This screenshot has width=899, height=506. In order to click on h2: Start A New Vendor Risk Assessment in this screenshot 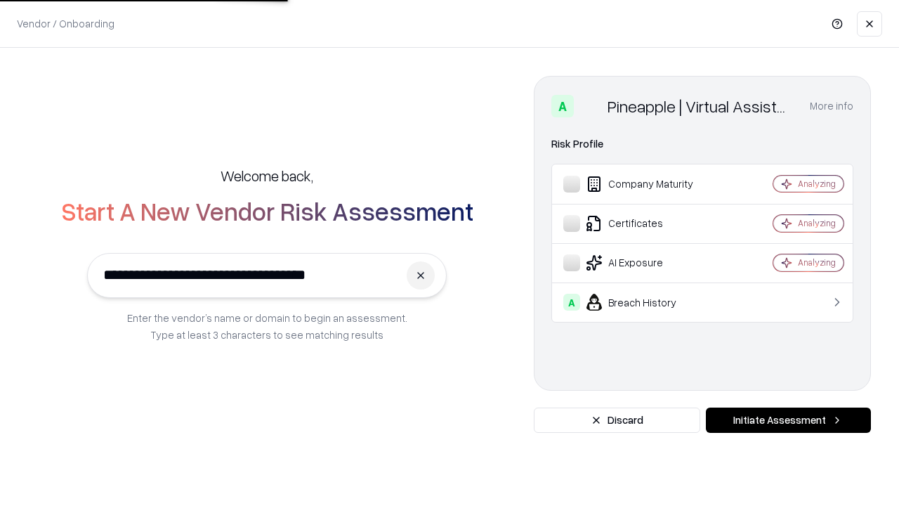, I will do `click(267, 211)`.